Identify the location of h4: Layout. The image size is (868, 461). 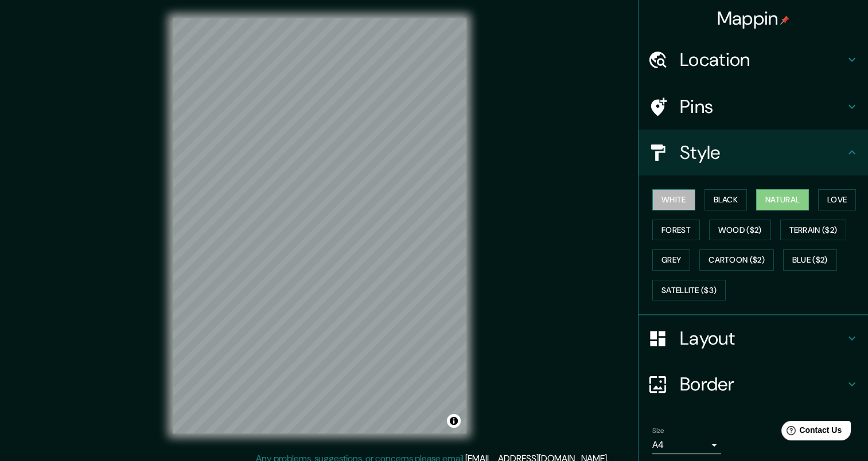
(762, 338).